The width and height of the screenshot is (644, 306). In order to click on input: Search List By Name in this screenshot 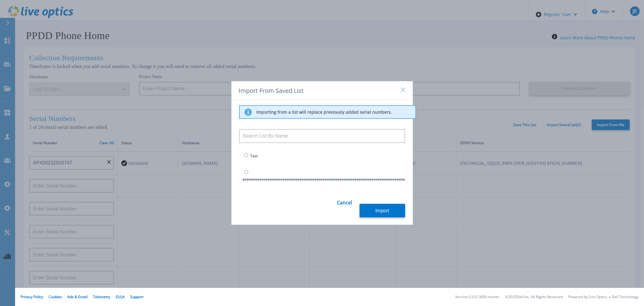, I will do `click(322, 136)`.